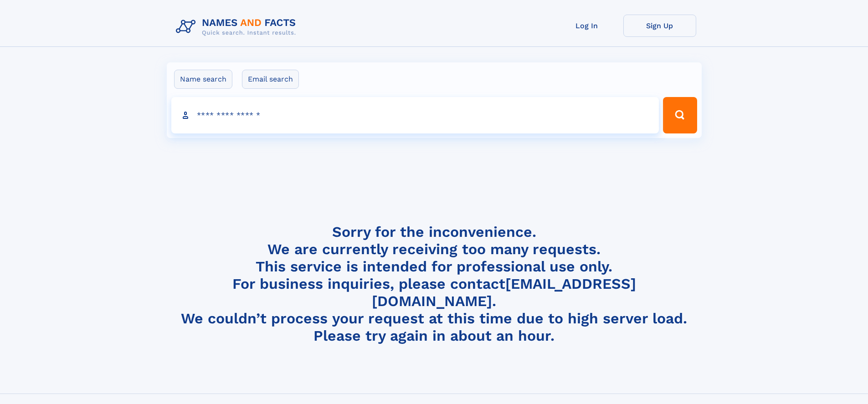 Image resolution: width=868 pixels, height=404 pixels. What do you see at coordinates (415, 115) in the screenshot?
I see `input: search input` at bounding box center [415, 115].